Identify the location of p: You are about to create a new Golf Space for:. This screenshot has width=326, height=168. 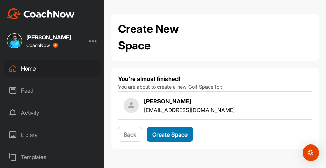
(215, 87).